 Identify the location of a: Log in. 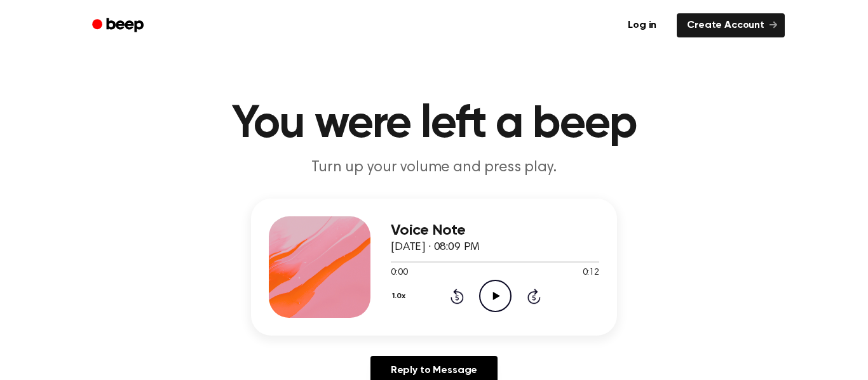
(641, 26).